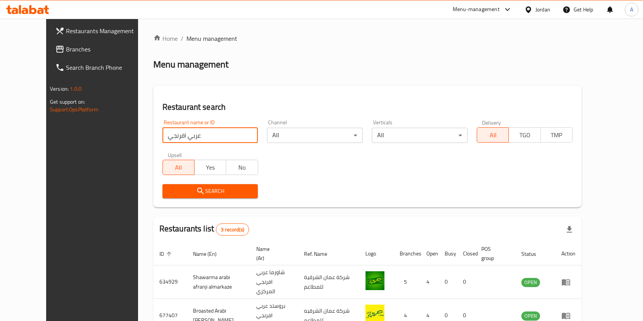  What do you see at coordinates (212, 39) in the screenshot?
I see `span: Menu management` at bounding box center [212, 39].